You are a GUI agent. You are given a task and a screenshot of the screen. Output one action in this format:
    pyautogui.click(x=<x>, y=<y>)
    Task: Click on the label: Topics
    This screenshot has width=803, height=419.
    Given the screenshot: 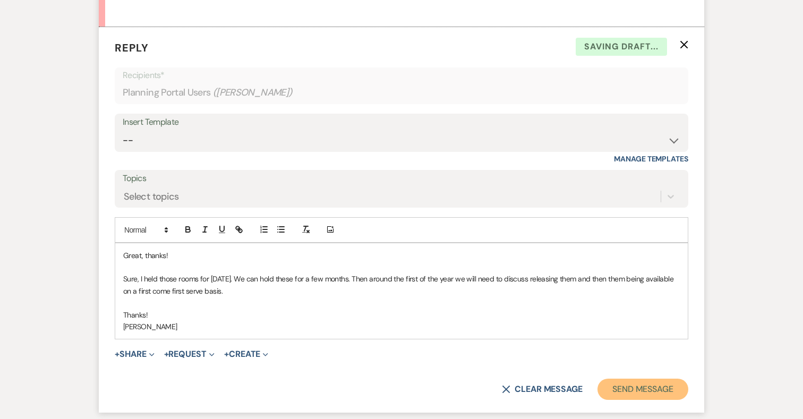 What is the action you would take?
    pyautogui.click(x=402, y=178)
    